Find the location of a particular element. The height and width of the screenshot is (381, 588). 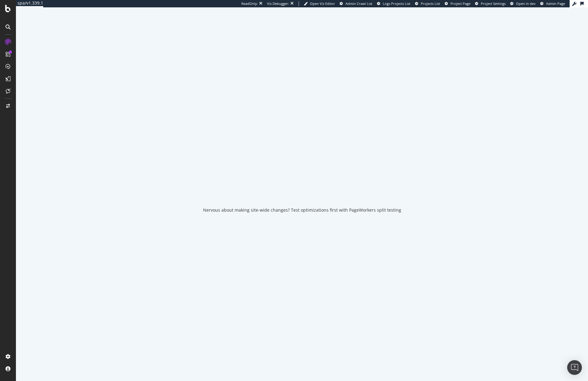

span: Project Settings is located at coordinates (493, 3).